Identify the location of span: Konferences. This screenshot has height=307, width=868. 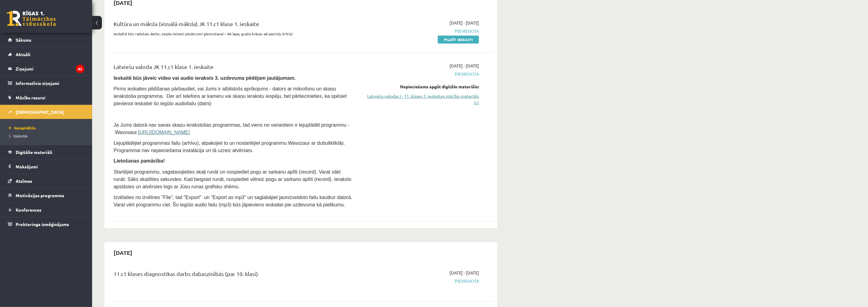
(29, 210).